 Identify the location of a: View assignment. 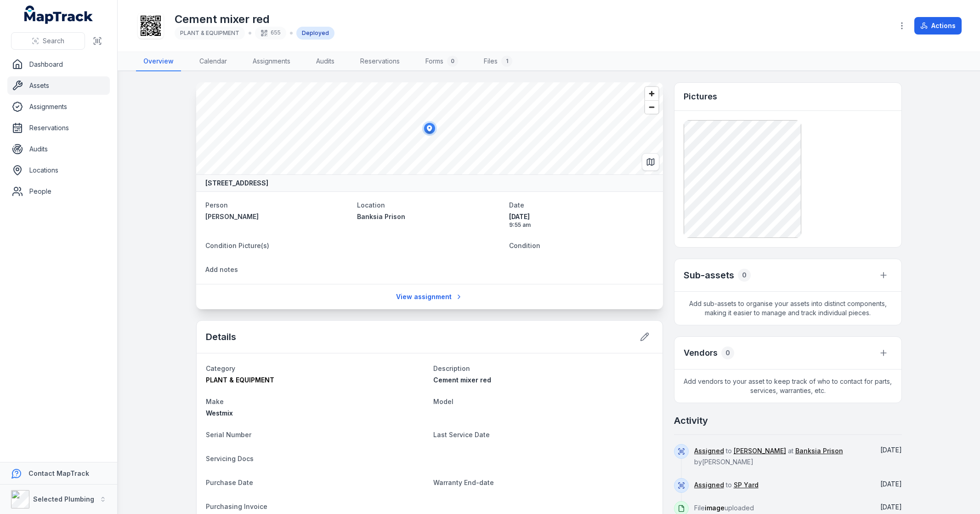
(429, 297).